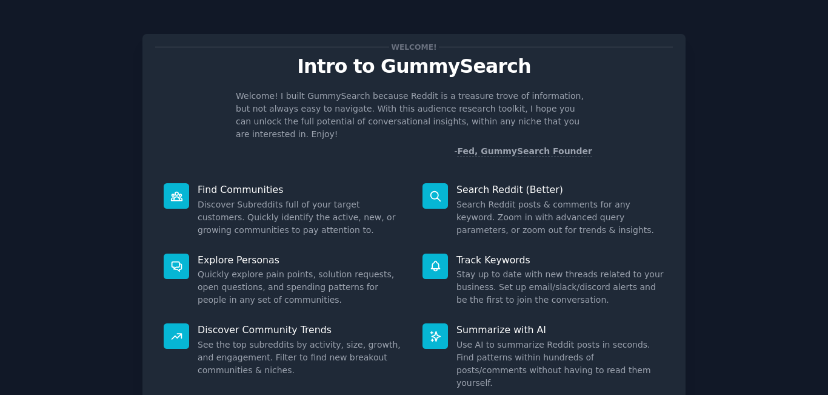 The height and width of the screenshot is (395, 828). Describe the element at coordinates (560, 287) in the screenshot. I see `dd: Stay up to date with new threads related to your business. Set up email/slack/discord alerts and ...` at that location.